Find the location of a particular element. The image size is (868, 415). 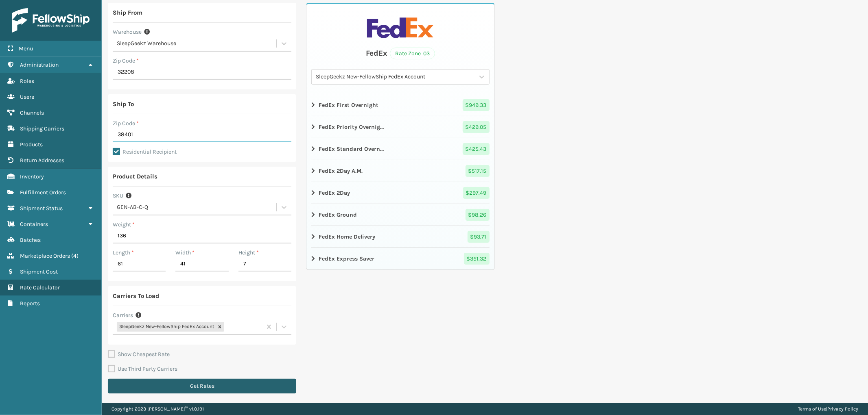

div: SleepGeekz Warehouse is located at coordinates (197, 44).